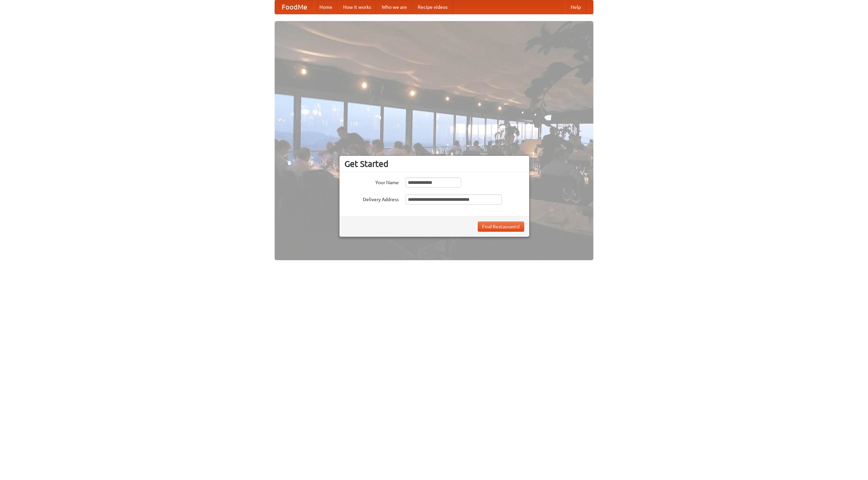  Describe the element at coordinates (434, 164) in the screenshot. I see `h3: Get Started` at that location.